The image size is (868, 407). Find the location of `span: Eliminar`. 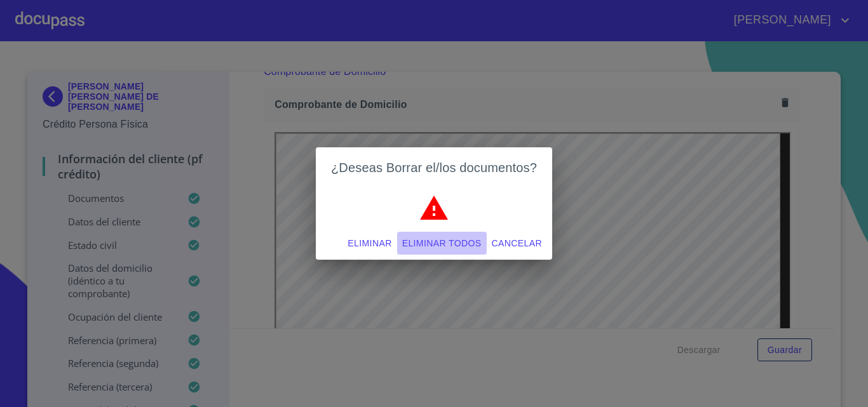

span: Eliminar is located at coordinates (369, 243).